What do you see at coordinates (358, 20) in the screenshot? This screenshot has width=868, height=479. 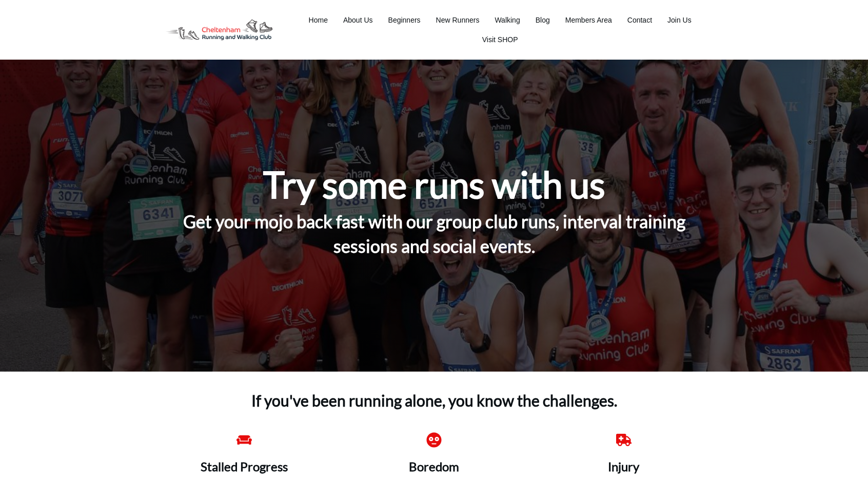 I see `span: About Us` at bounding box center [358, 20].